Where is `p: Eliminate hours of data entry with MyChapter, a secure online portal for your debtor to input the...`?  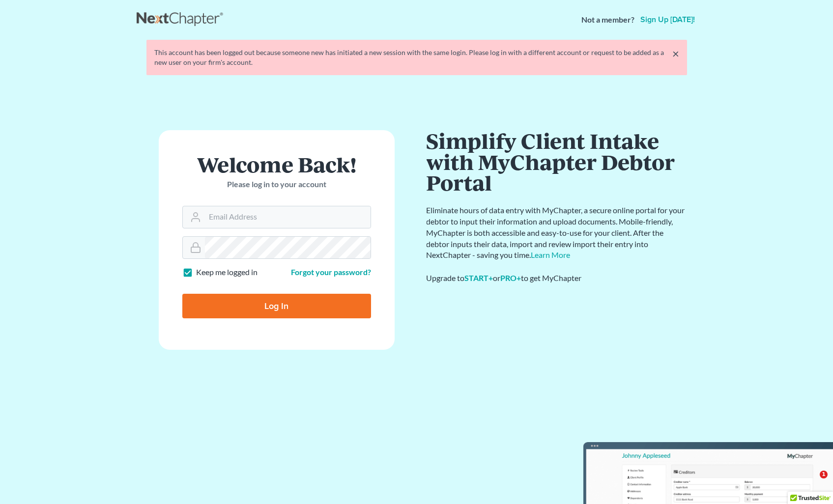 p: Eliminate hours of data entry with MyChapter, a secure online portal for your debtor to input the... is located at coordinates (557, 233).